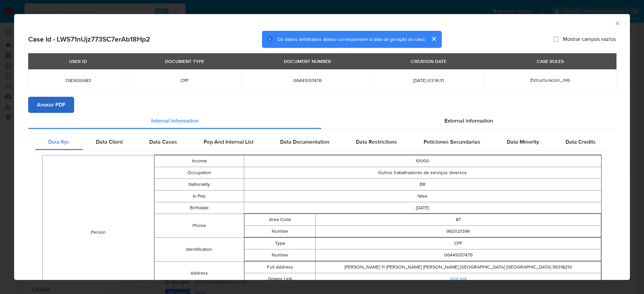  Describe the element at coordinates (305, 142) in the screenshot. I see `span: Data Documentation` at that location.